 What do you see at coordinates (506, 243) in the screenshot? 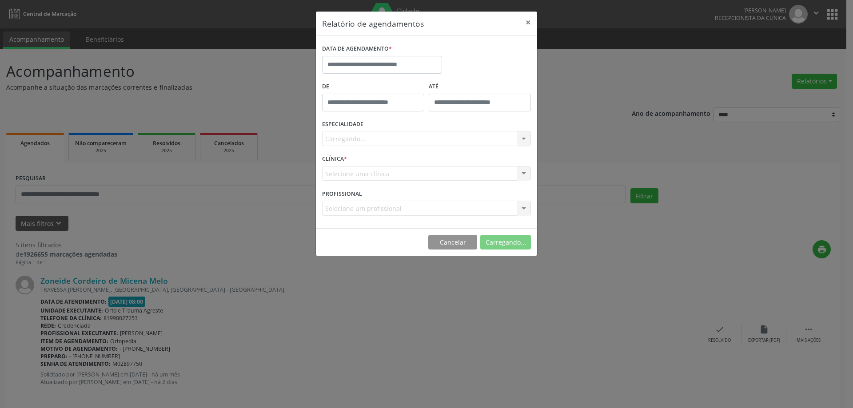
I see `button: Carregando...` at bounding box center [506, 243].